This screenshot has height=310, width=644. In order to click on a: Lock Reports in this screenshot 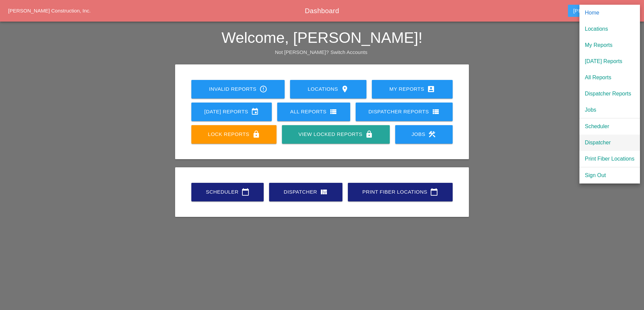, I will do `click(234, 135)`.